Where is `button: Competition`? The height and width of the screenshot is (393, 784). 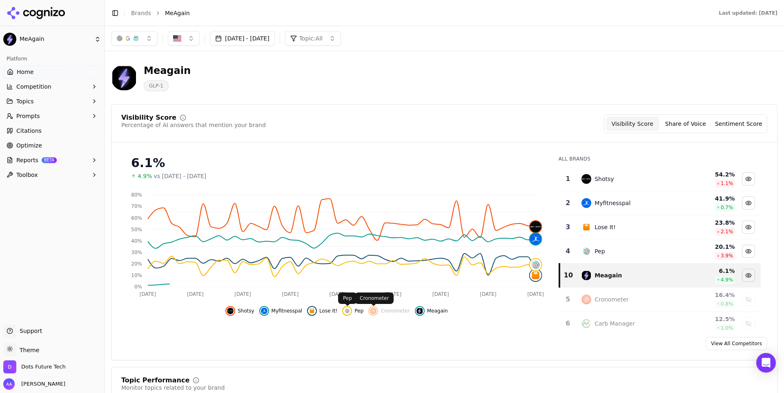
button: Competition is located at coordinates (52, 87).